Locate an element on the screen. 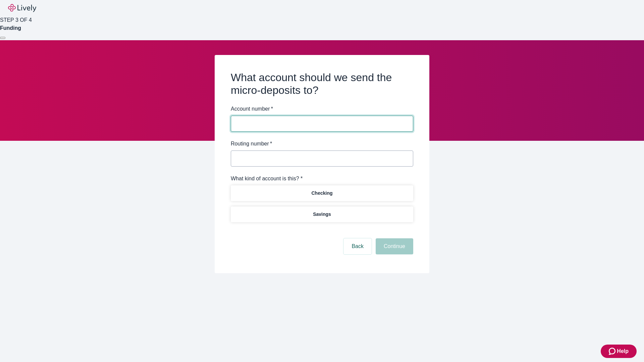 The width and height of the screenshot is (644, 362). button: Back is located at coordinates (357, 247).